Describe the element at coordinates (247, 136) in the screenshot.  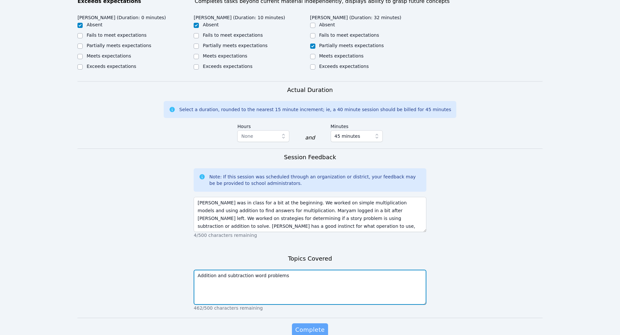
I see `span: None` at that location.